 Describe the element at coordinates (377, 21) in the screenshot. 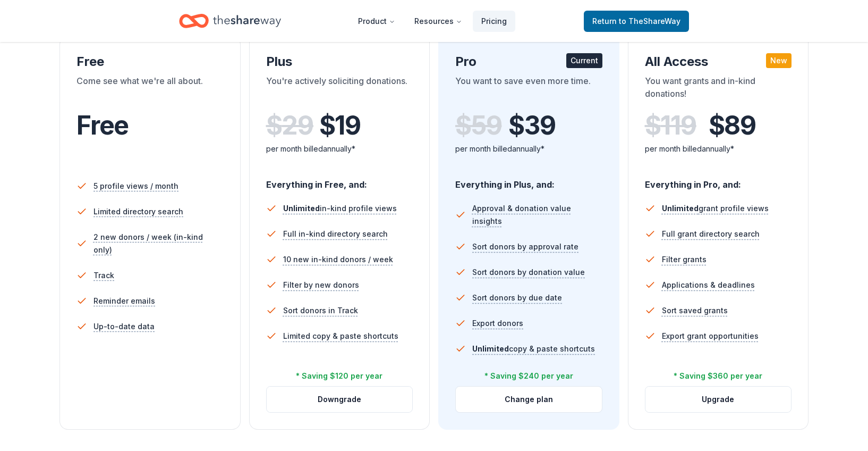

I see `button: Product` at that location.